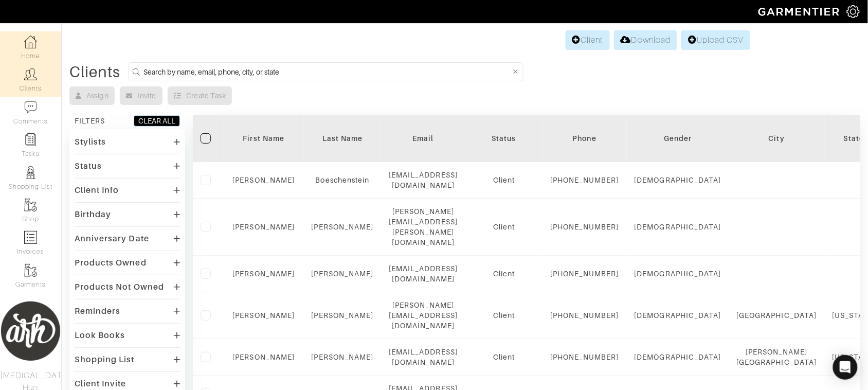  I want to click on img: dashboard-icon-dbcd8f5a0b271acd01030246c82b418ddd0df26cd7fceb0bd07c9910d44c42f6.png, so click(30, 42).